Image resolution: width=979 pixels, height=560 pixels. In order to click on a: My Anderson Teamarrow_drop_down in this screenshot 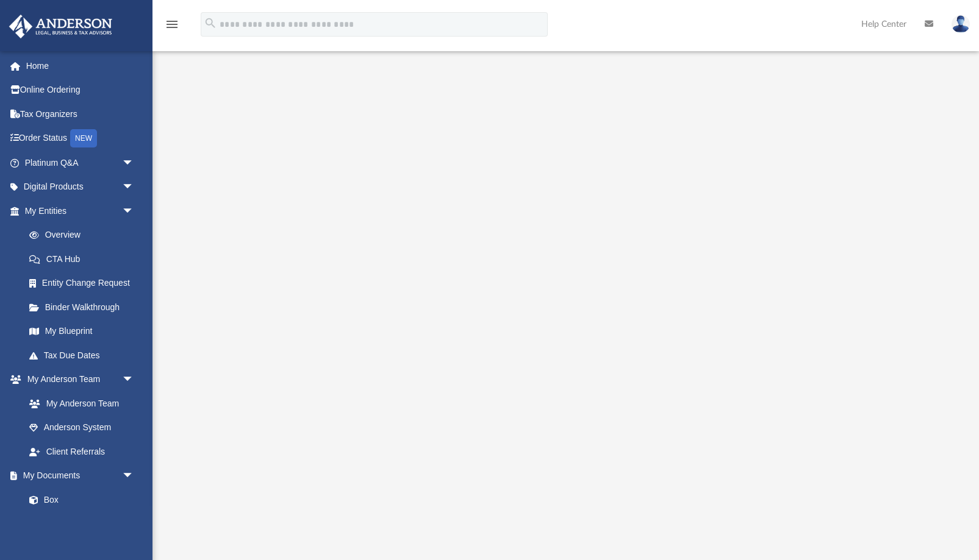, I will do `click(78, 380)`.